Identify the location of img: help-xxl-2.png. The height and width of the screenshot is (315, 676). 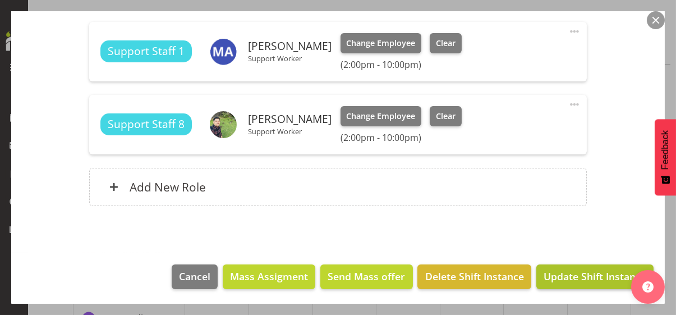
(648, 286).